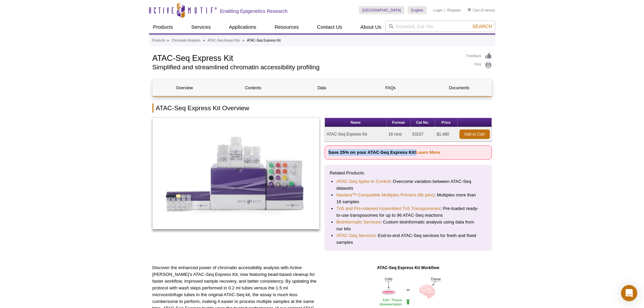 Image resolution: width=644 pixels, height=308 pixels. I want to click on th: Format, so click(399, 123).